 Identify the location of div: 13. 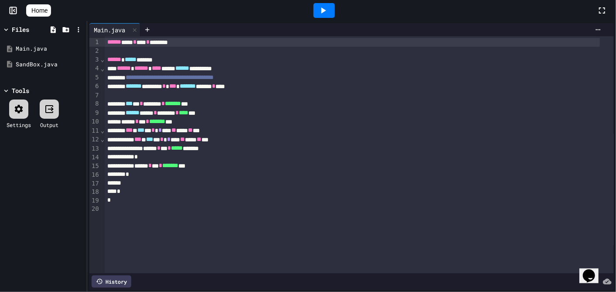
(95, 149).